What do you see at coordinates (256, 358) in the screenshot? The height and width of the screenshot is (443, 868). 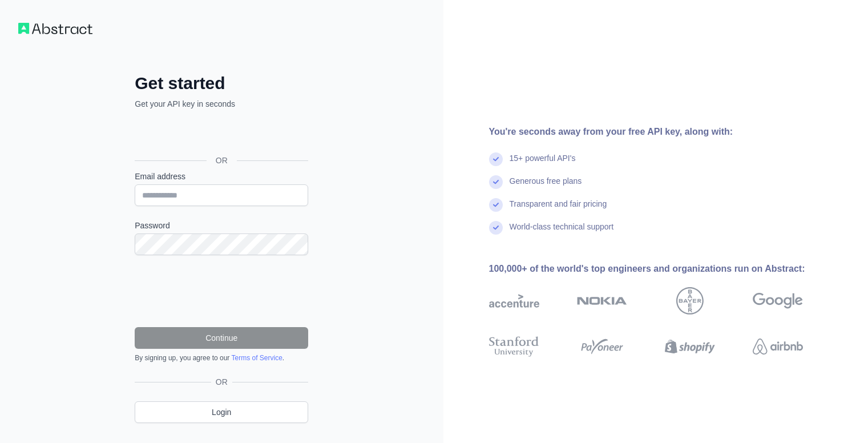 I see `a: Terms of Service` at bounding box center [256, 358].